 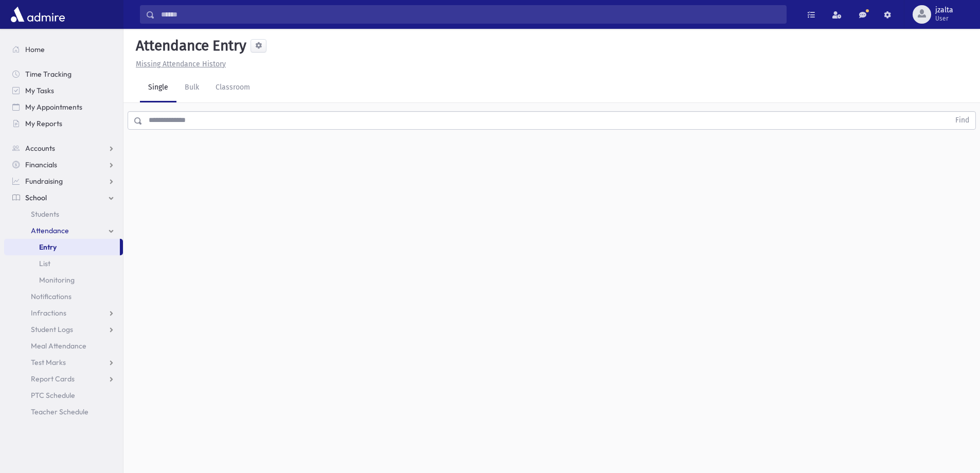 I want to click on span: Notifications, so click(x=51, y=297).